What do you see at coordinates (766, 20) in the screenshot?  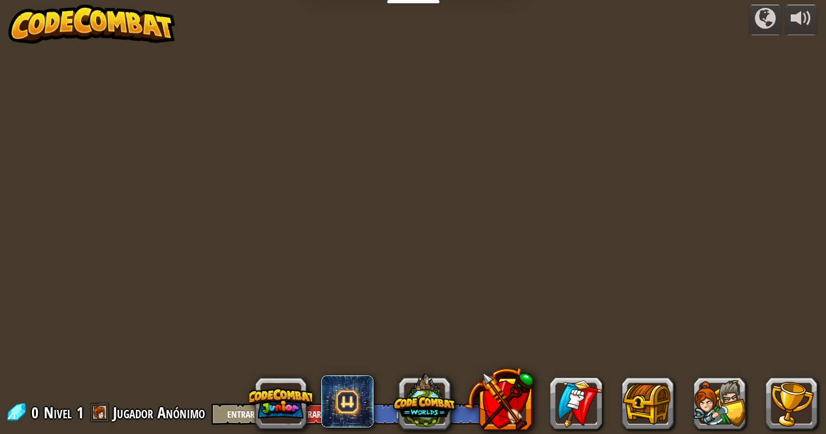 I see `button: Campañas` at bounding box center [766, 20].